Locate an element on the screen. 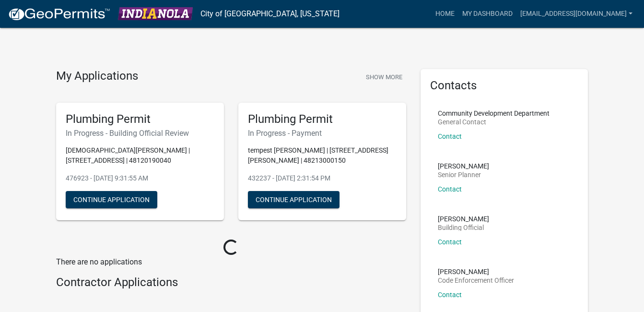 This screenshot has height=312, width=644. wm-workflow-list-section: Contractor Applications is located at coordinates (231, 284).